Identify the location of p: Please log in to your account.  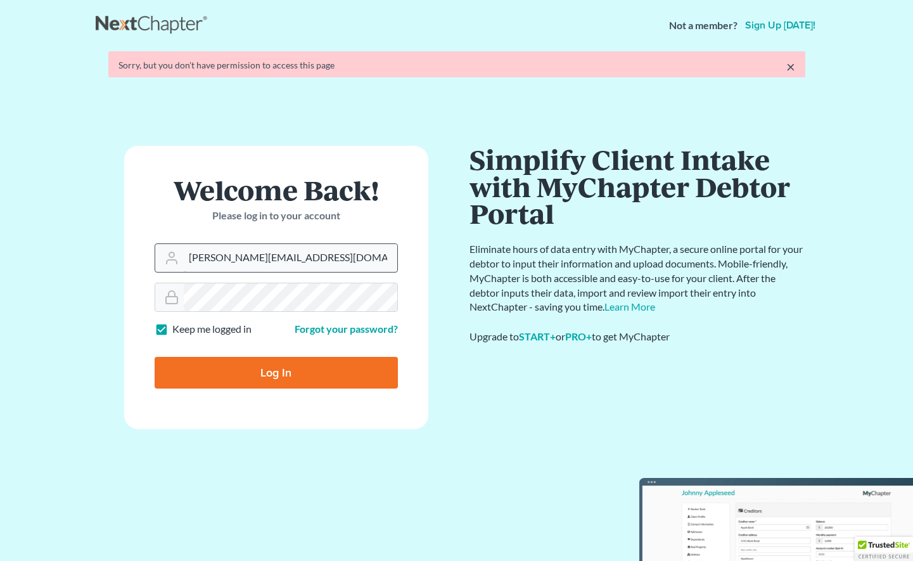
(276, 215).